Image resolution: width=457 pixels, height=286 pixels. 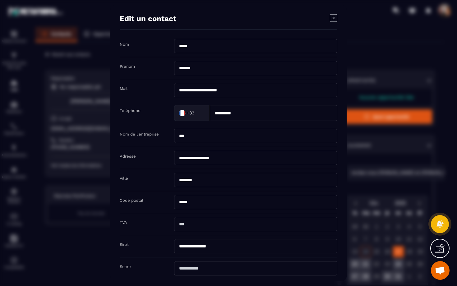 I want to click on label: Mail, so click(x=123, y=88).